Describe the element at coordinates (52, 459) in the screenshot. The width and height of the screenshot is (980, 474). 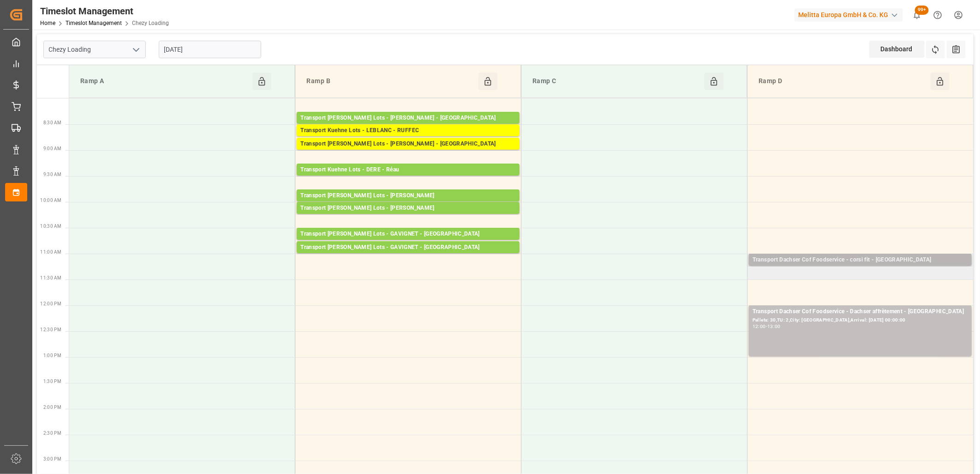
I see `span: 3:00 PM` at that location.